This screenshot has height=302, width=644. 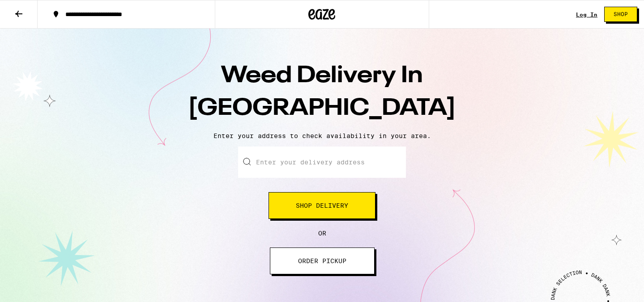 What do you see at coordinates (322, 261) in the screenshot?
I see `button: ORDER PICKUP` at bounding box center [322, 261].